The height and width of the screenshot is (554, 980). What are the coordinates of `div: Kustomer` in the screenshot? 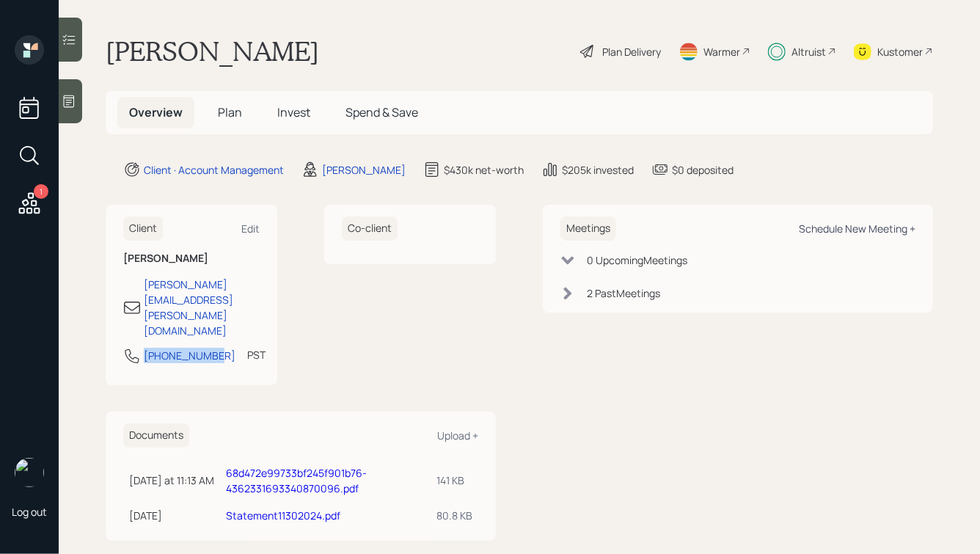 It's located at (901, 51).